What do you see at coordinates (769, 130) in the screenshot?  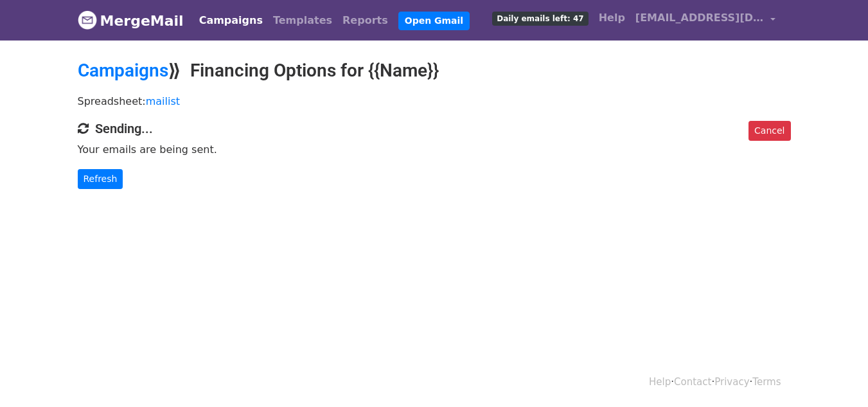 I see `a: Cancel` at bounding box center [769, 130].